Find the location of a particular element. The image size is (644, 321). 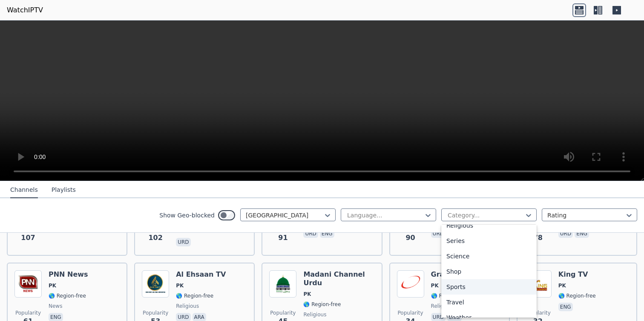

span: 78 is located at coordinates (538, 238).